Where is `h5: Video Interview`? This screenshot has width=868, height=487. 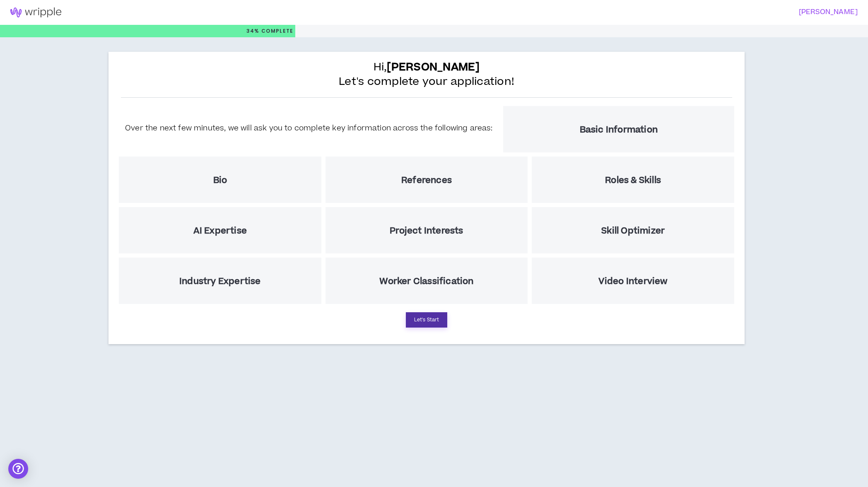
h5: Video Interview is located at coordinates (633, 281).